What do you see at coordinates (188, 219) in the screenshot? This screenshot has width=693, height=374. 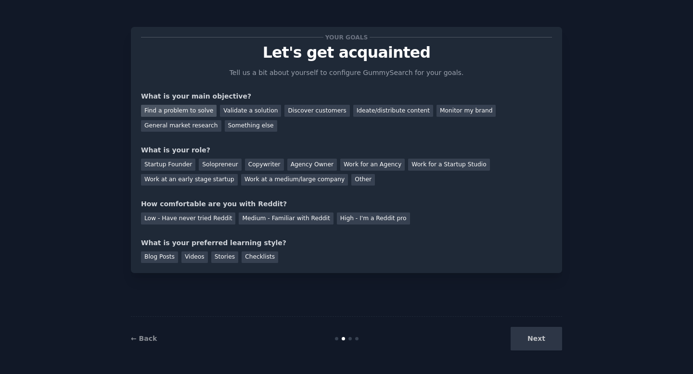 I see `div: Low - Have never tried Reddit` at bounding box center [188, 219].